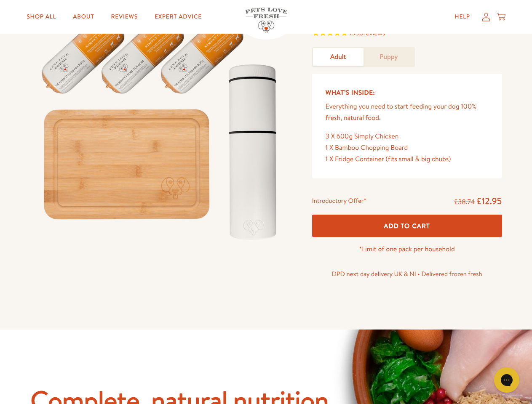 Image resolution: width=532 pixels, height=404 pixels. I want to click on div: 1 X Fridge Container (fits small & big chubs), so click(407, 159).